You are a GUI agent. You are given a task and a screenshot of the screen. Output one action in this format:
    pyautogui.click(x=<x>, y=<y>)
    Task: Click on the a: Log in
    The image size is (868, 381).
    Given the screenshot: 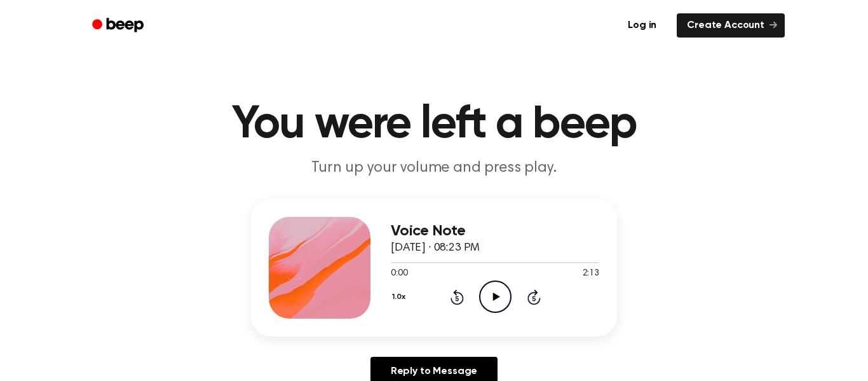 What is the action you would take?
    pyautogui.click(x=642, y=26)
    